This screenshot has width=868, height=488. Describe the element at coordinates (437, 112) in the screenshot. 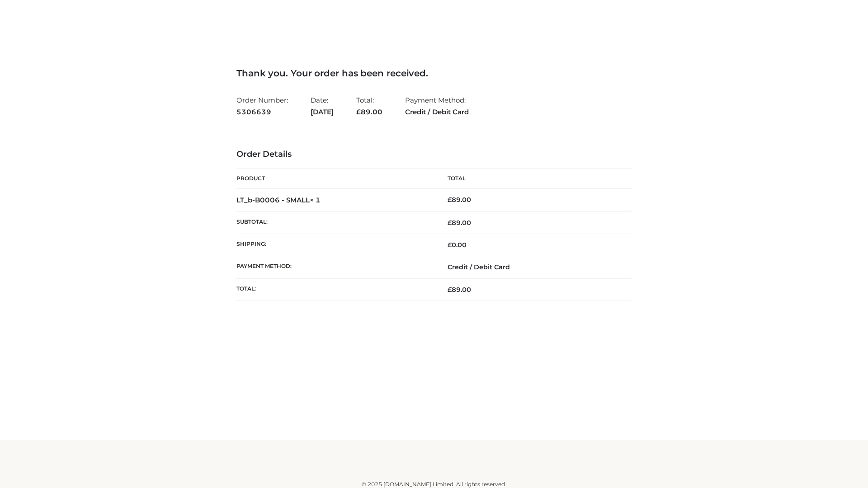

I see `strong: Credit / Debit Card` at that location.